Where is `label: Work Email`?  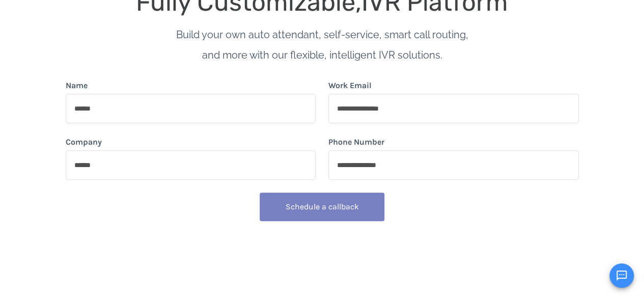
label: Work Email is located at coordinates (350, 85).